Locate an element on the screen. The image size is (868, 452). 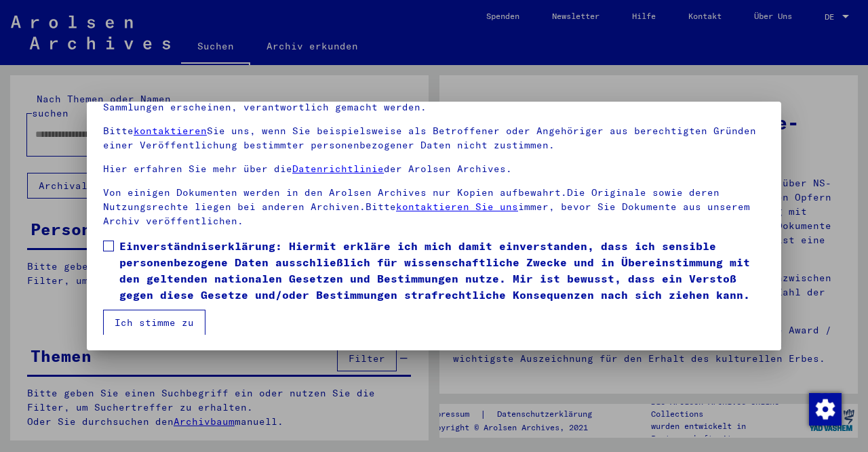
a: kontaktieren is located at coordinates (170, 131).